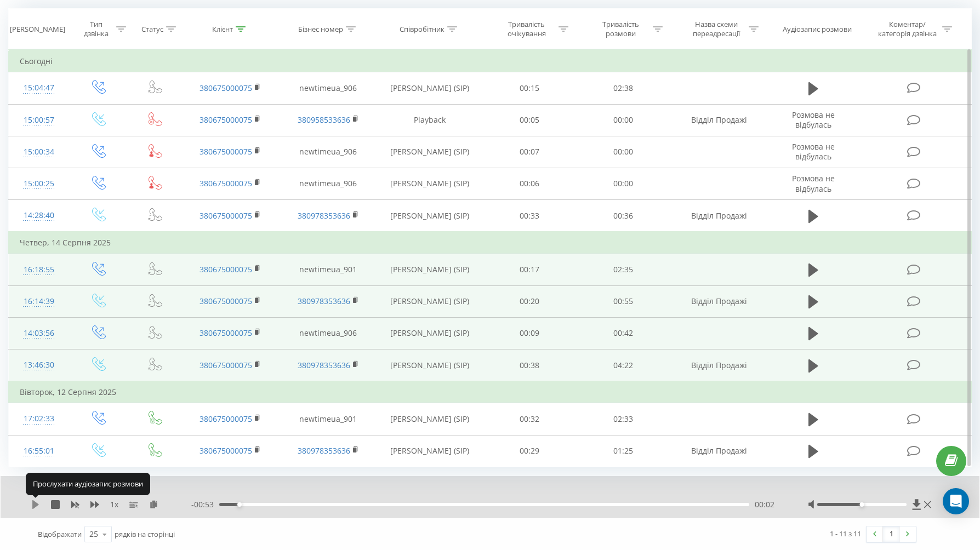 The width and height of the screenshot is (980, 550). I want to click on td: Четвер, 14 Серпня 2025, so click(490, 242).